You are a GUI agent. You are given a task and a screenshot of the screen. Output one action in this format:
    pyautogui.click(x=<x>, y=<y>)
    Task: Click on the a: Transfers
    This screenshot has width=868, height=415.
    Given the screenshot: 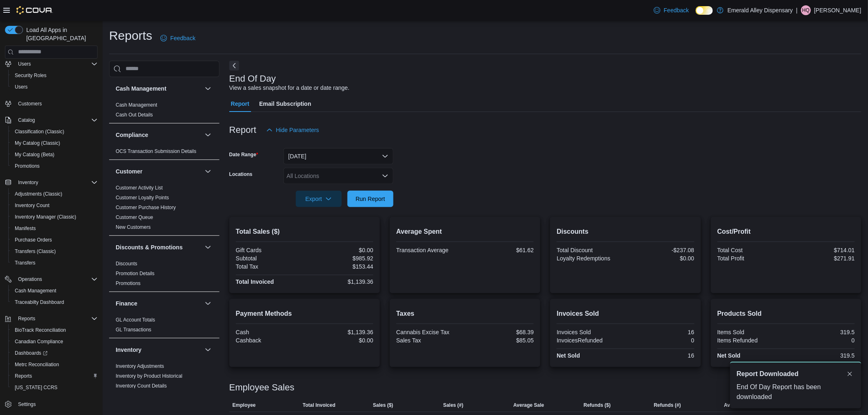 What is the action you would take?
    pyautogui.click(x=25, y=263)
    